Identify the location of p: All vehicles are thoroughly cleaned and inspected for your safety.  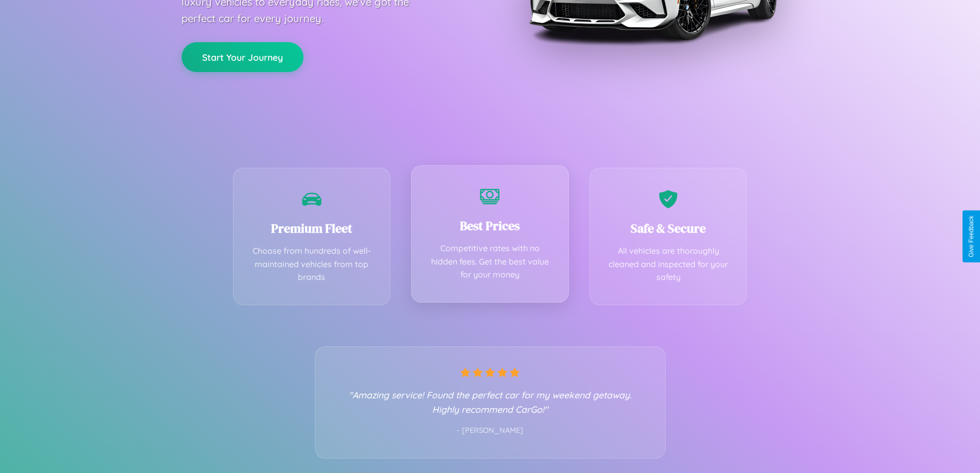
(668, 264).